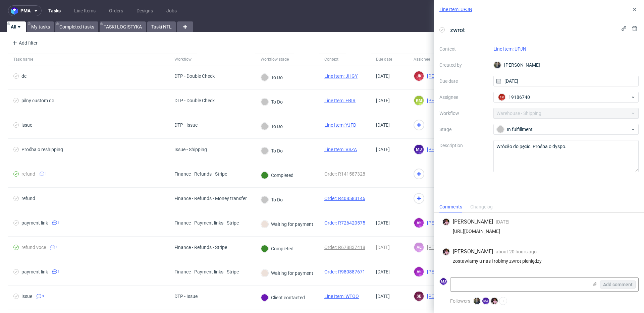 This screenshot has width=644, height=313. Describe the element at coordinates (171, 11) in the screenshot. I see `a: Jobs` at that location.